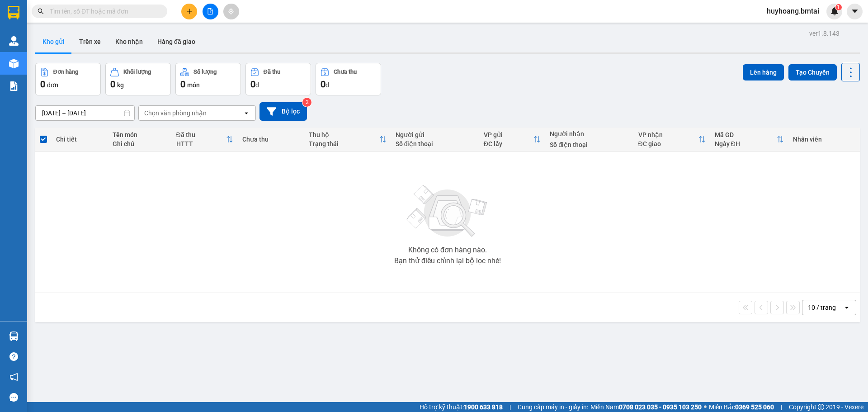 The height and width of the screenshot is (412, 868). What do you see at coordinates (189, 11) in the screenshot?
I see `span: plus` at bounding box center [189, 11].